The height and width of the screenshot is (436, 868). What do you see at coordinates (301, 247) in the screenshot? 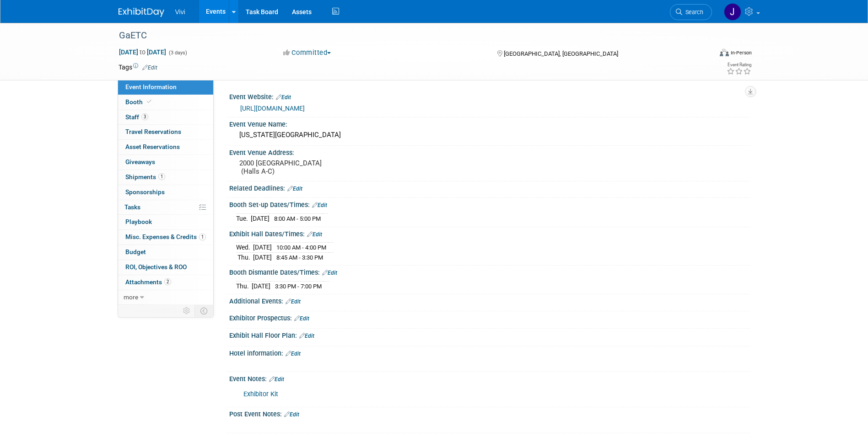
I see `span: 10:00 AM - 4:00 PM` at bounding box center [301, 247].